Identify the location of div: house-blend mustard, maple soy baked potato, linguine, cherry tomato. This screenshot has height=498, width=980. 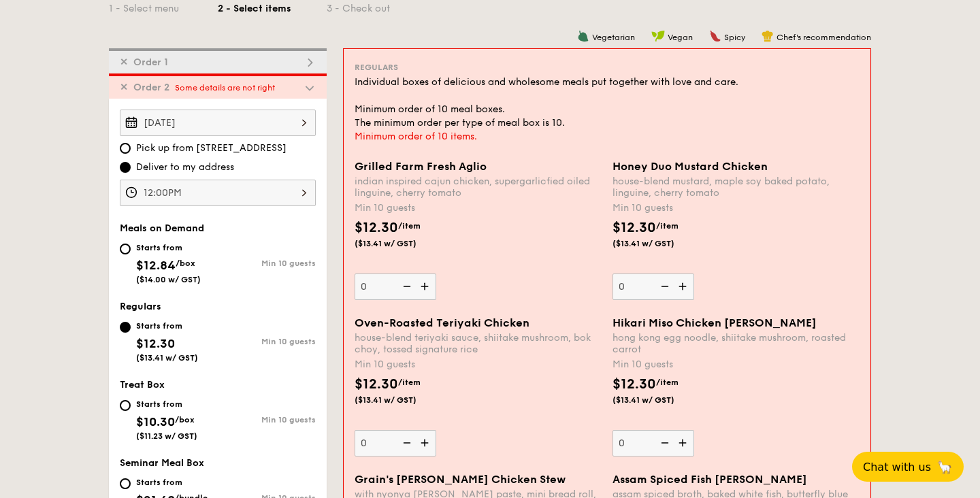
(736, 188).